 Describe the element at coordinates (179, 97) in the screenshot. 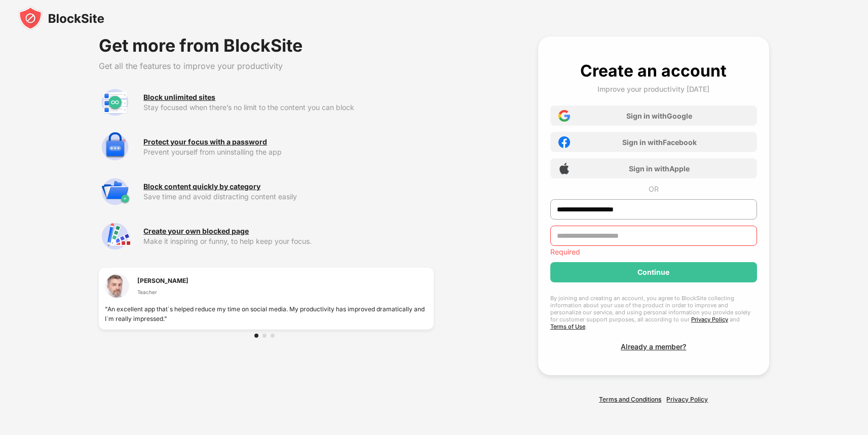

I see `div: Block unlimited sites` at that location.